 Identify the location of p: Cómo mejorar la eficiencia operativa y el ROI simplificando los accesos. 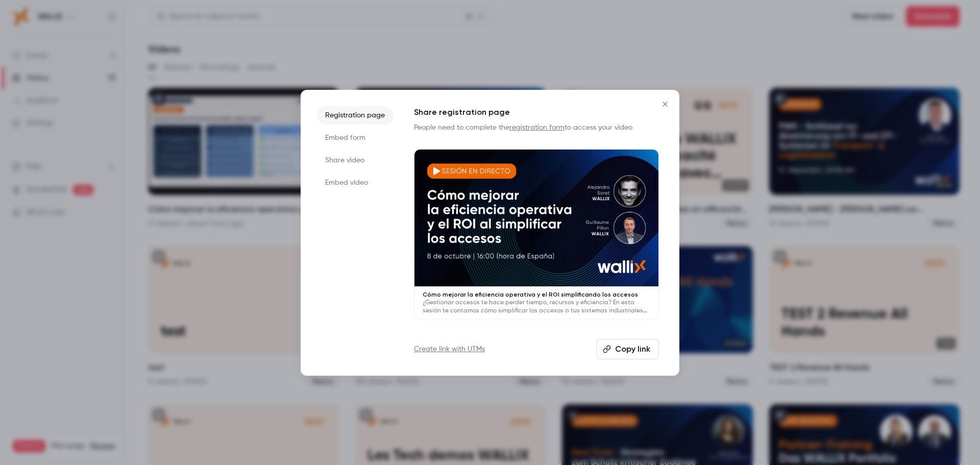
(537, 294).